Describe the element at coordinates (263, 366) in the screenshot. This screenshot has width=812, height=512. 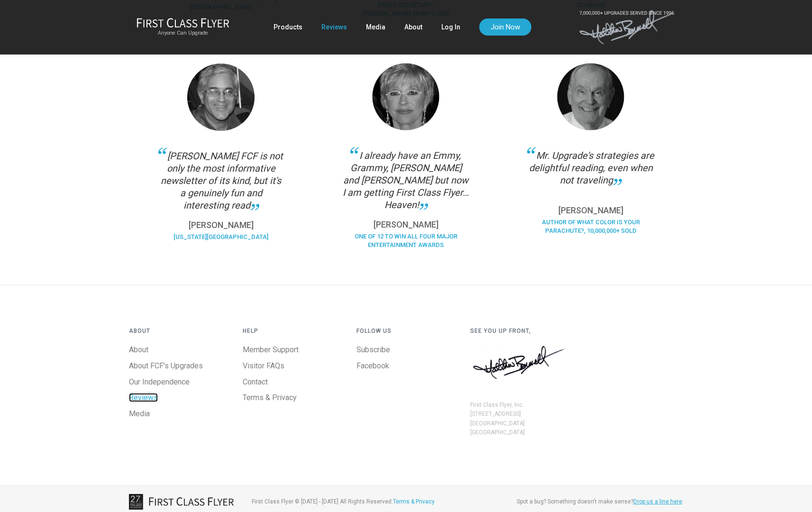
I see `a: Visitor FAQs` at that location.